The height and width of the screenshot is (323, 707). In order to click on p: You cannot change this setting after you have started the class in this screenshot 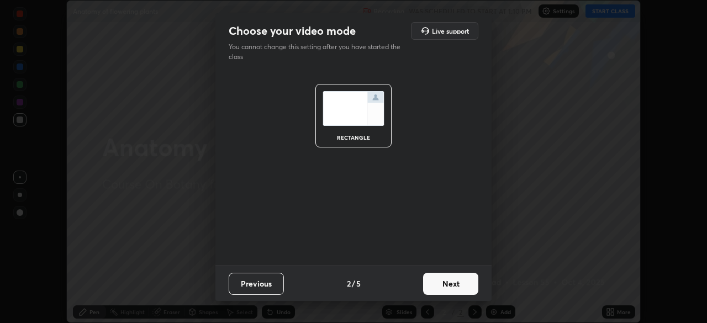, I will do `click(318, 52)`.